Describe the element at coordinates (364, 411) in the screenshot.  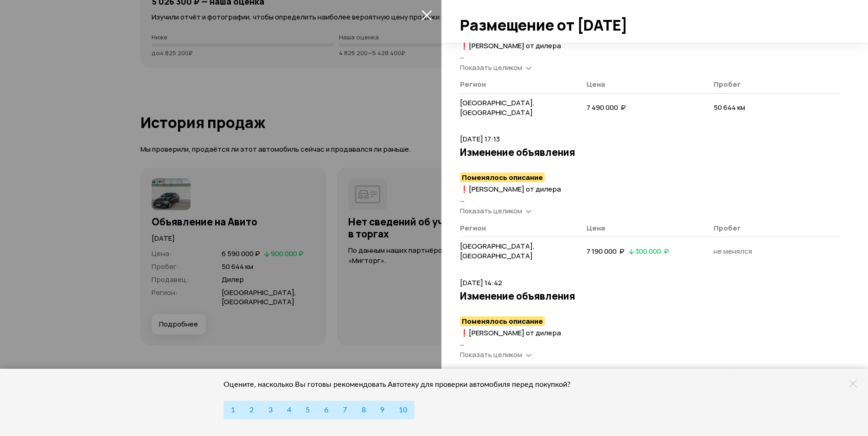
I see `span: 8` at that location.